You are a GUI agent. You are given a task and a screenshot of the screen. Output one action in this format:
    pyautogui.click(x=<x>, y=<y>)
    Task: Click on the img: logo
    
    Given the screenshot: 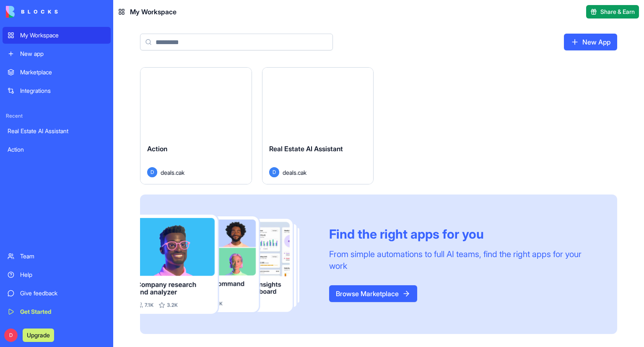 What is the action you would take?
    pyautogui.click(x=32, y=12)
    